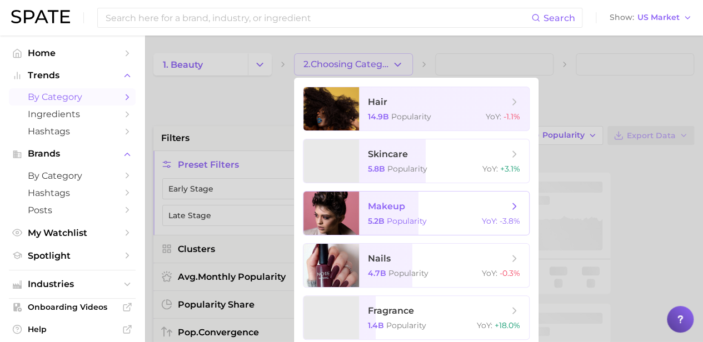 The height and width of the screenshot is (342, 703). What do you see at coordinates (379, 117) in the screenshot?
I see `span: 14.9b` at bounding box center [379, 117].